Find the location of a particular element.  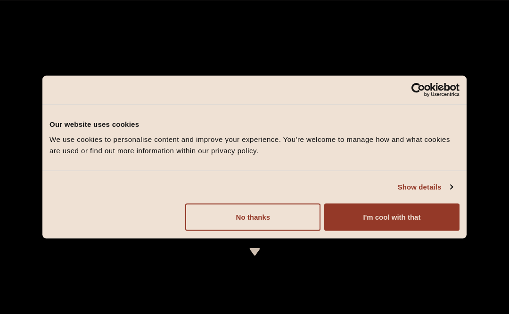

div: We use cookies to personalise content and improve your experience. You're welcome to manage how a... is located at coordinates (255, 145).